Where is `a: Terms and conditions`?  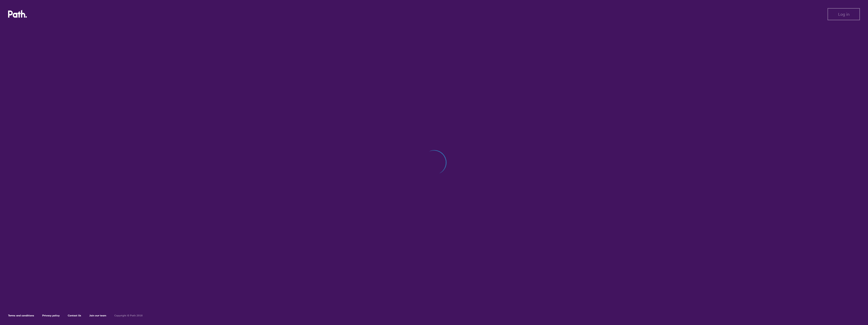
a: Terms and conditions is located at coordinates (21, 315).